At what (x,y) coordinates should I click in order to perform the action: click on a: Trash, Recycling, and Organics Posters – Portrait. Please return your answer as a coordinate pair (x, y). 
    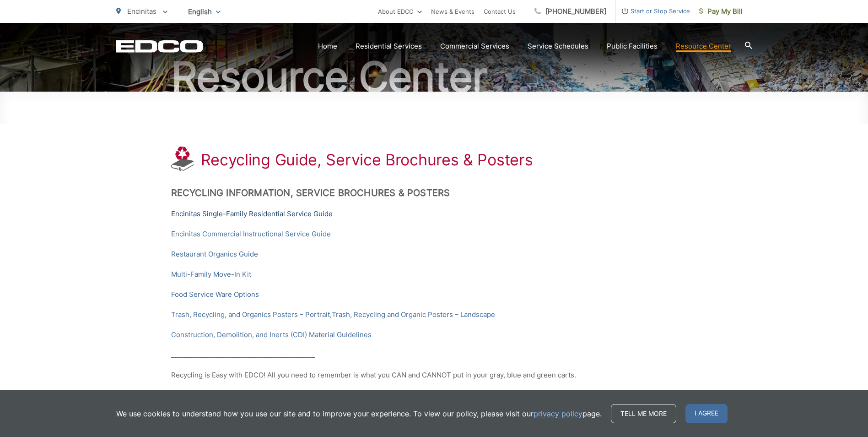
    Looking at the image, I should click on (250, 314).